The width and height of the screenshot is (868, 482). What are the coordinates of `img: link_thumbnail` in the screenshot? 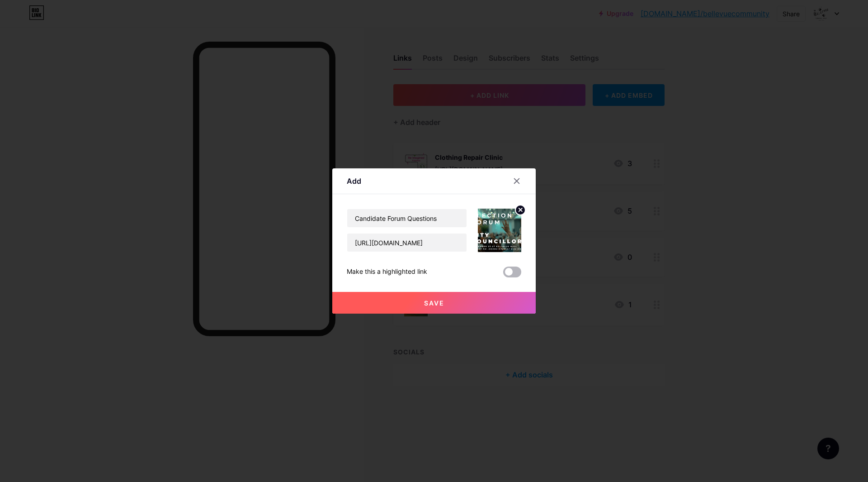 It's located at (499, 231).